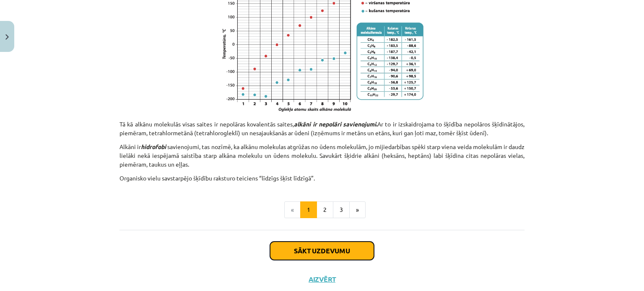 The image size is (644, 291). I want to click on img: icon-close-lesson-0947bae3869378f0d4975bcd49f059093ad1ed9edebbc8119c70593378902aed.svg, so click(7, 37).